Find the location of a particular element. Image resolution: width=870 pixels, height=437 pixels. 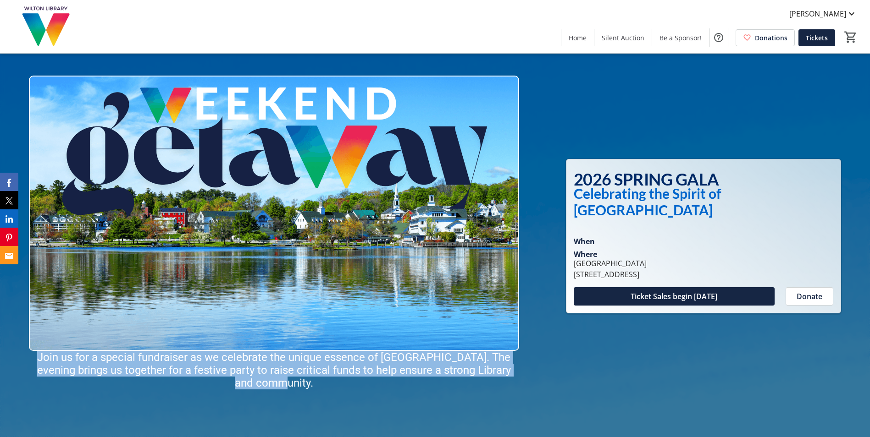

a: Silent Auction is located at coordinates (623, 38).